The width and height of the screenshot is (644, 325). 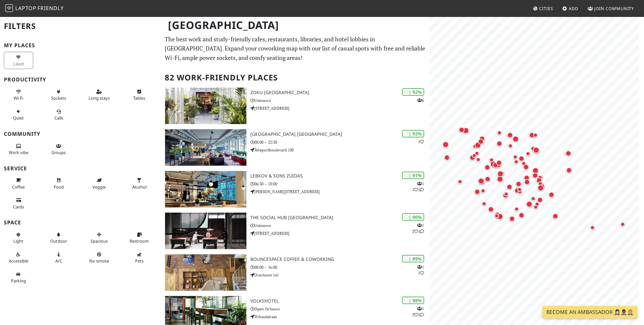 What do you see at coordinates (139, 95) in the screenshot?
I see `button: Tables` at bounding box center [139, 95].